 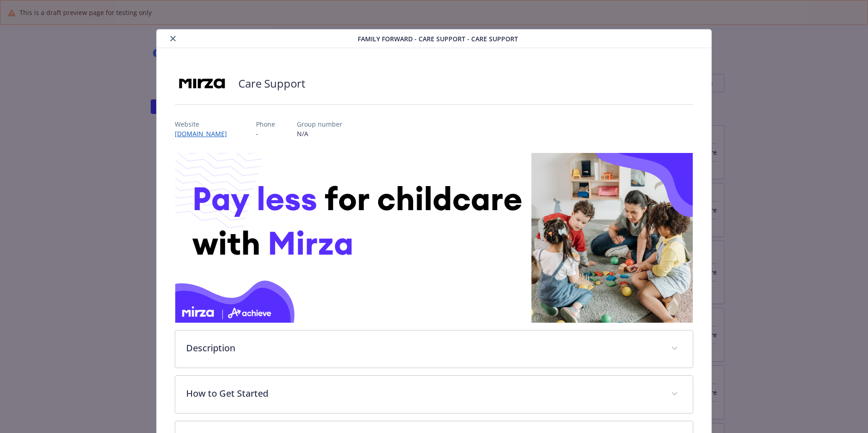 What do you see at coordinates (423, 348) in the screenshot?
I see `p: Description` at bounding box center [423, 348].